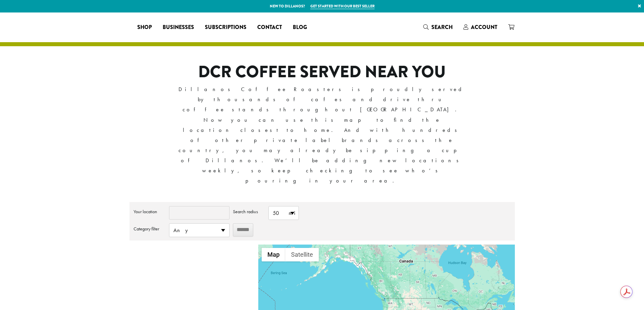  What do you see at coordinates (270, 28) in the screenshot?
I see `span: Contact` at bounding box center [270, 28].